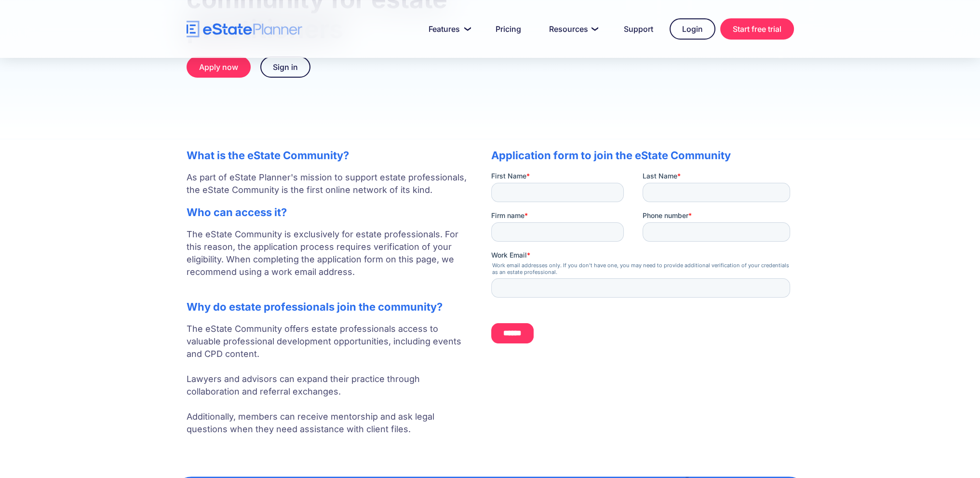  What do you see at coordinates (329, 212) in the screenshot?
I see `h2: Who can access it?` at bounding box center [329, 212].